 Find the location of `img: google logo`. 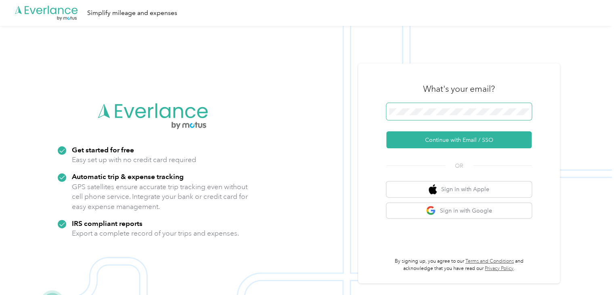

img: google logo is located at coordinates (431, 210).